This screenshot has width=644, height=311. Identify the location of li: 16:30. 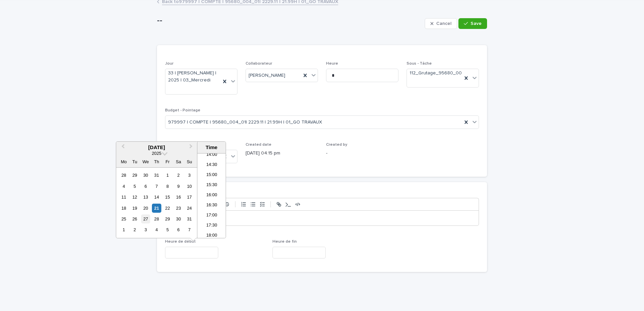
(211, 206).